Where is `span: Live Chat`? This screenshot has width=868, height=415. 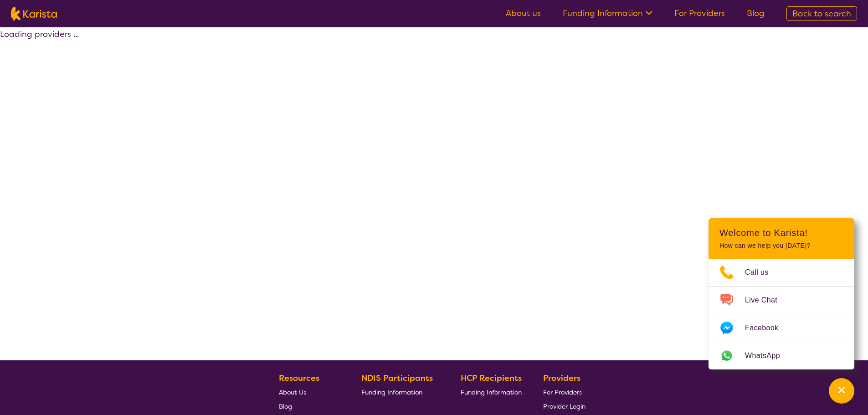 span: Live Chat is located at coordinates (766, 300).